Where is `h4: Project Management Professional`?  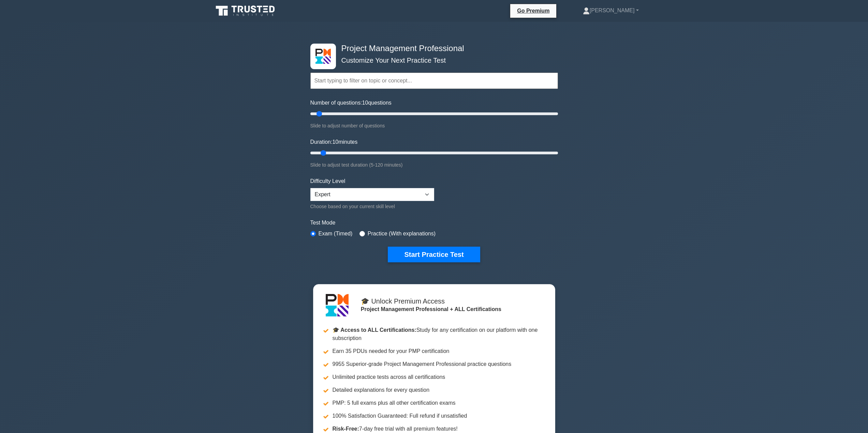
h4: Project Management Professional is located at coordinates (431, 48).